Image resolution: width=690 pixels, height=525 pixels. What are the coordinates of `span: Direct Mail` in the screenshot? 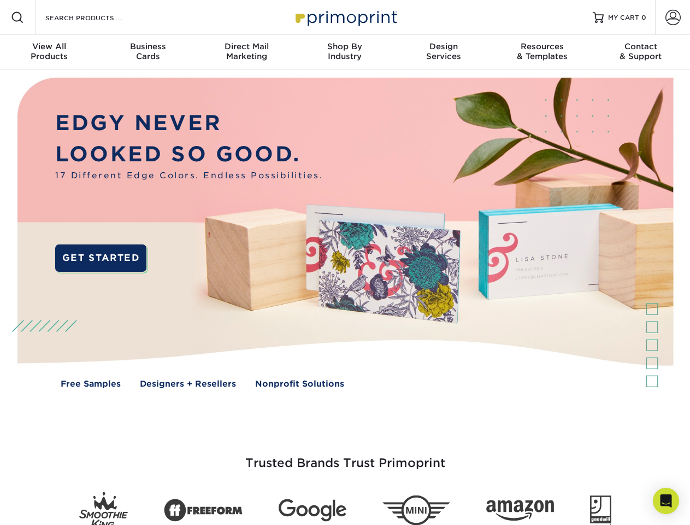 It's located at (247, 46).